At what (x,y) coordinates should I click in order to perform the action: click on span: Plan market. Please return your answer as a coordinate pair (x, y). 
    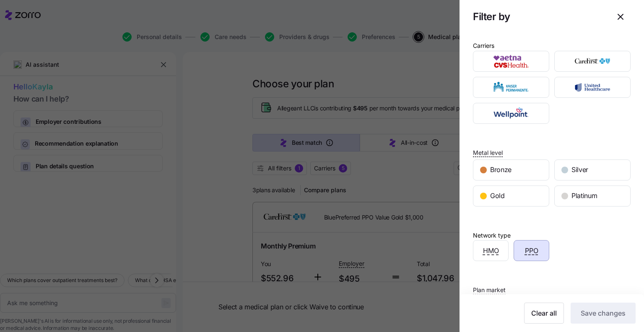
    Looking at the image, I should click on (489, 290).